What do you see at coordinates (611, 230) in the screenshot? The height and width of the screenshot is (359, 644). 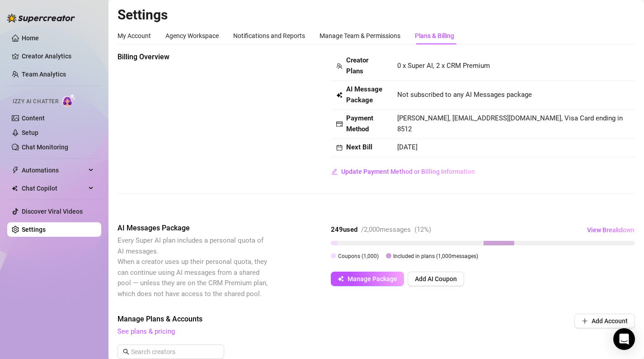 I see `span: View Breakdown` at bounding box center [611, 230].